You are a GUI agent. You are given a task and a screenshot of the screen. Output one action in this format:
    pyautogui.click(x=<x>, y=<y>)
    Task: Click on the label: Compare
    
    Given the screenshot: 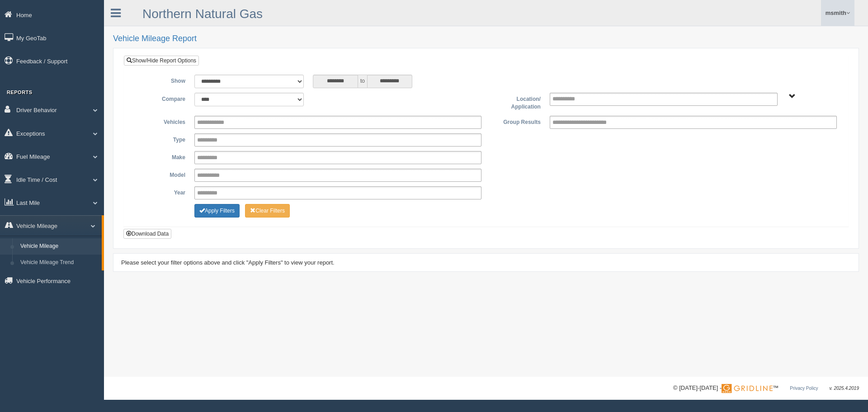 What is the action you would take?
    pyautogui.click(x=160, y=98)
    